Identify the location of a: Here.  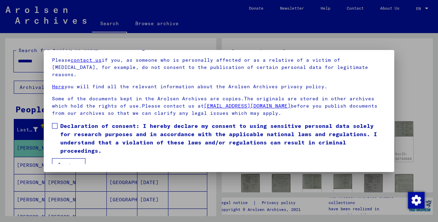
(58, 86).